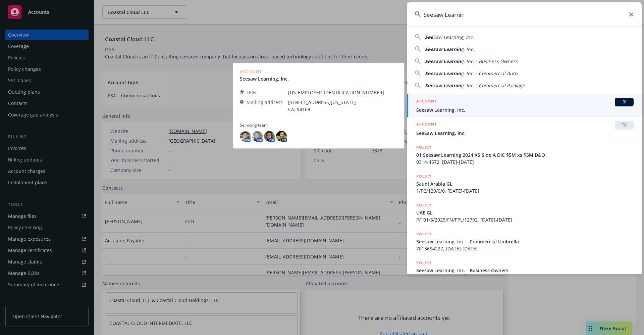  What do you see at coordinates (468, 49) in the screenshot?
I see `span: g, Inc.` at bounding box center [468, 49].